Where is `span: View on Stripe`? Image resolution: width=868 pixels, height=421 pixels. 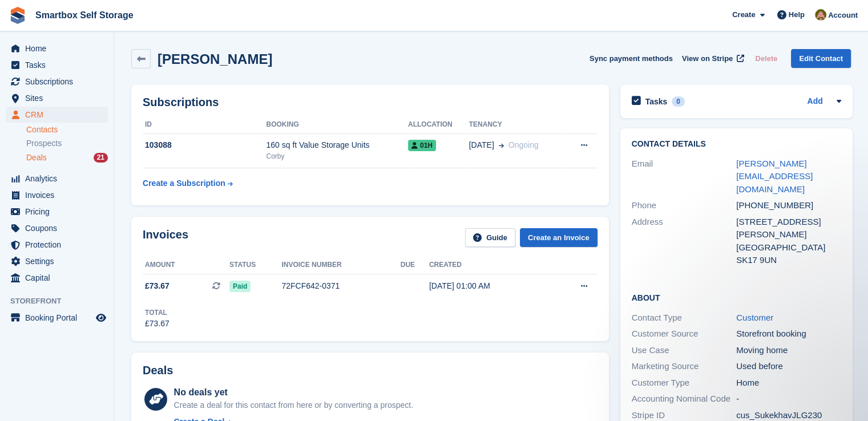
span: View on Stripe is located at coordinates (707, 59).